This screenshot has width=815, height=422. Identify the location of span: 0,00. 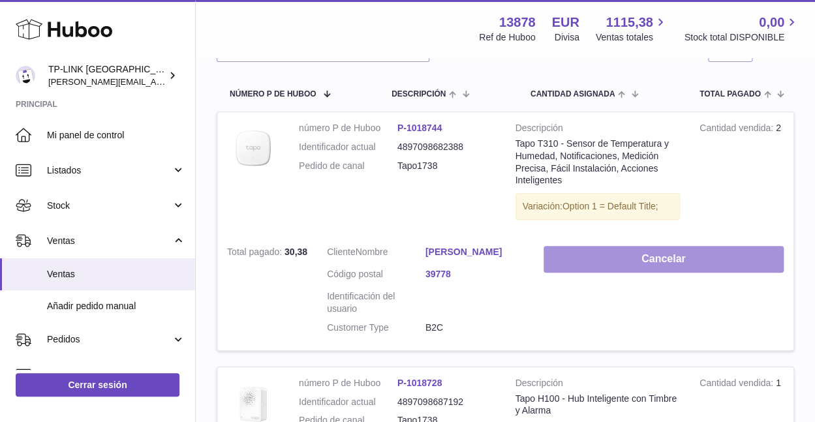
(772, 22).